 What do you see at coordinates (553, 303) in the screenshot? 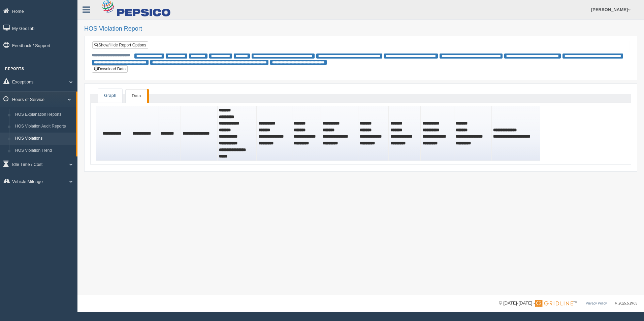
I see `img: Gridline` at bounding box center [553, 303].